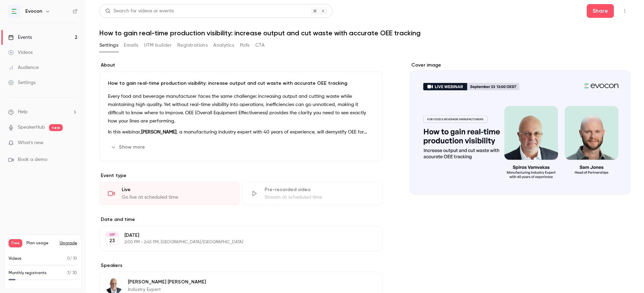 Image resolution: width=644 pixels, height=293 pixels. Describe the element at coordinates (600, 11) in the screenshot. I see `button: Share` at that location.